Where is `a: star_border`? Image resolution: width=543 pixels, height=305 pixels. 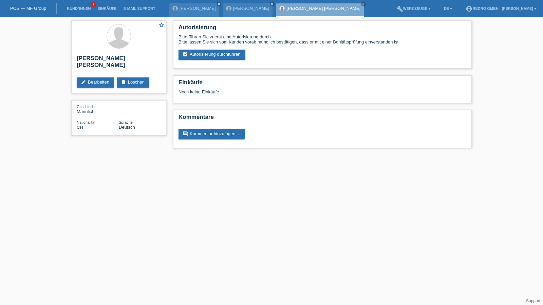
a: star_border is located at coordinates (162, 25).